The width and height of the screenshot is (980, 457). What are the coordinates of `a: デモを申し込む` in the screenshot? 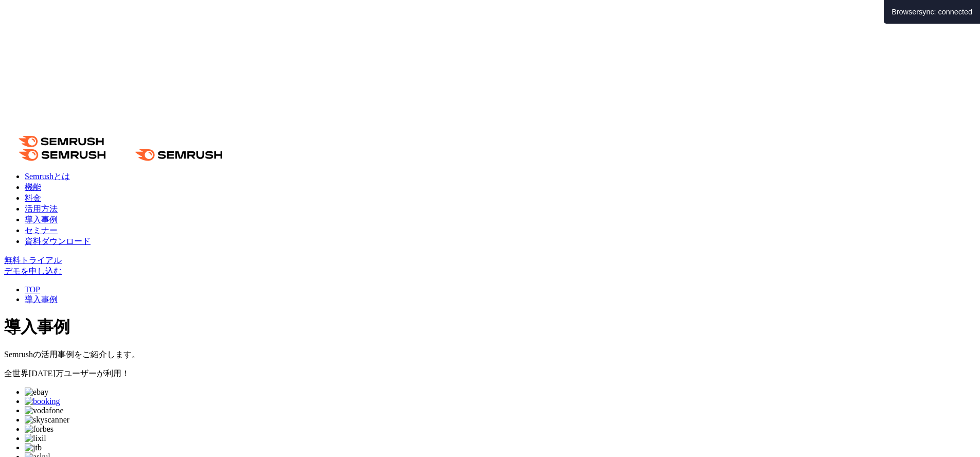 It's located at (33, 270).